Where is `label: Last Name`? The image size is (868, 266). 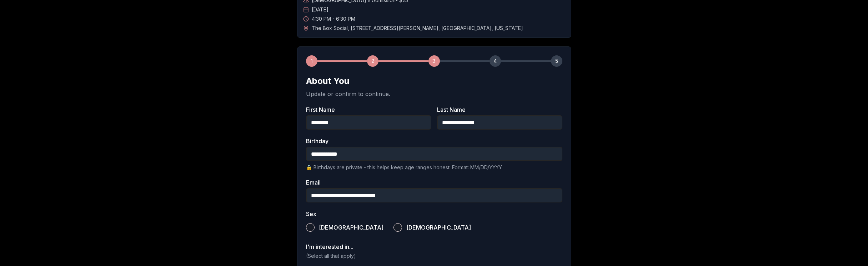
label: Last Name is located at coordinates (499, 109).